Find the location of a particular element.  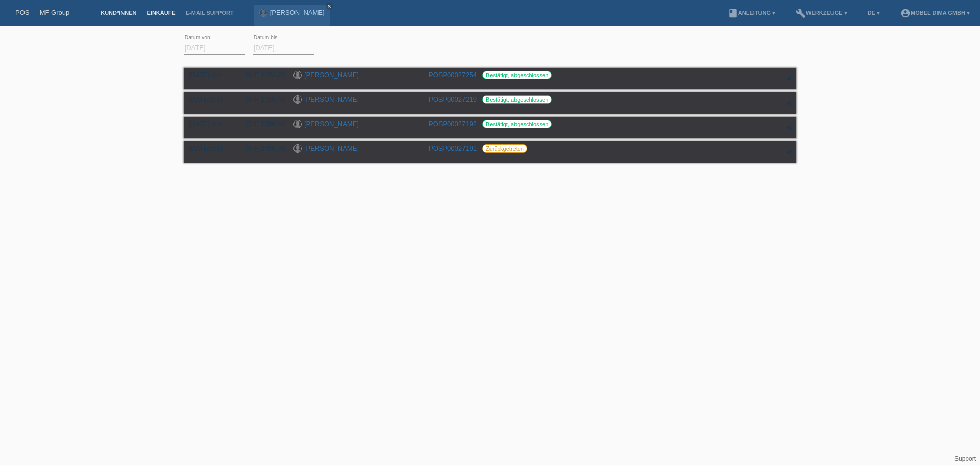

a: POSP00027191 is located at coordinates (452, 148).